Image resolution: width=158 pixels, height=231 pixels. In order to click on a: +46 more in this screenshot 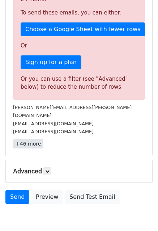, I will do `click(28, 144)`.